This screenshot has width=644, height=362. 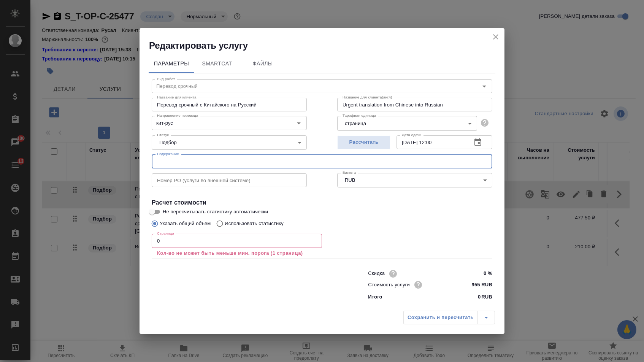 I want to click on p: Стоимость услуги, so click(x=389, y=285).